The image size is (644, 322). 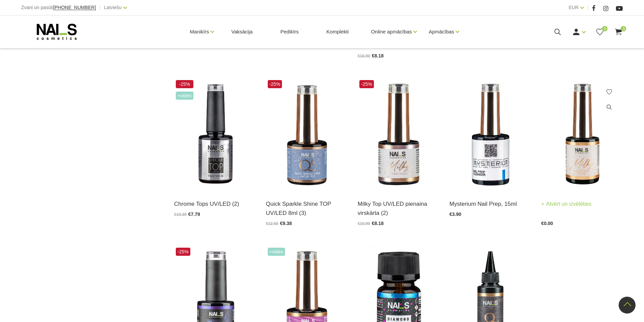 I want to click on a: Latviešu, so click(x=113, y=7).